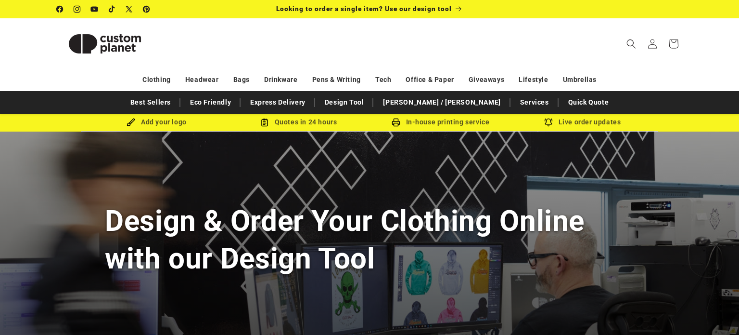 The width and height of the screenshot is (739, 335). Describe the element at coordinates (370, 239) in the screenshot. I see `h1: Design & Order Your Clothing Online with our Design Tool` at that location.